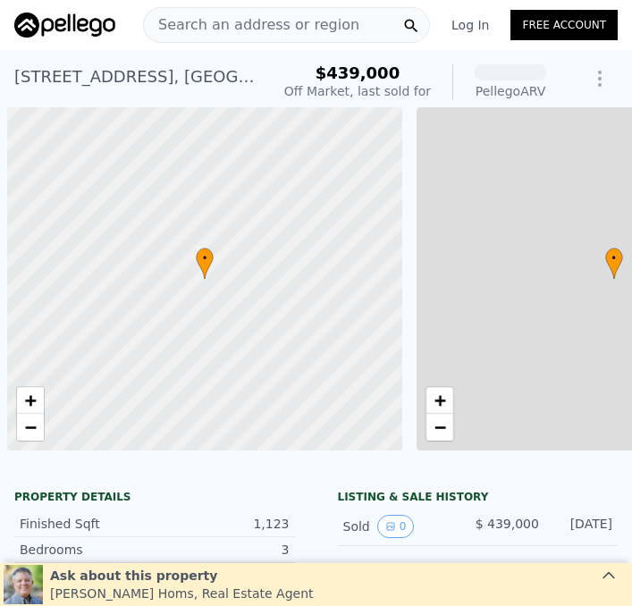 This screenshot has width=632, height=606. Describe the element at coordinates (222, 550) in the screenshot. I see `div: 3` at that location.